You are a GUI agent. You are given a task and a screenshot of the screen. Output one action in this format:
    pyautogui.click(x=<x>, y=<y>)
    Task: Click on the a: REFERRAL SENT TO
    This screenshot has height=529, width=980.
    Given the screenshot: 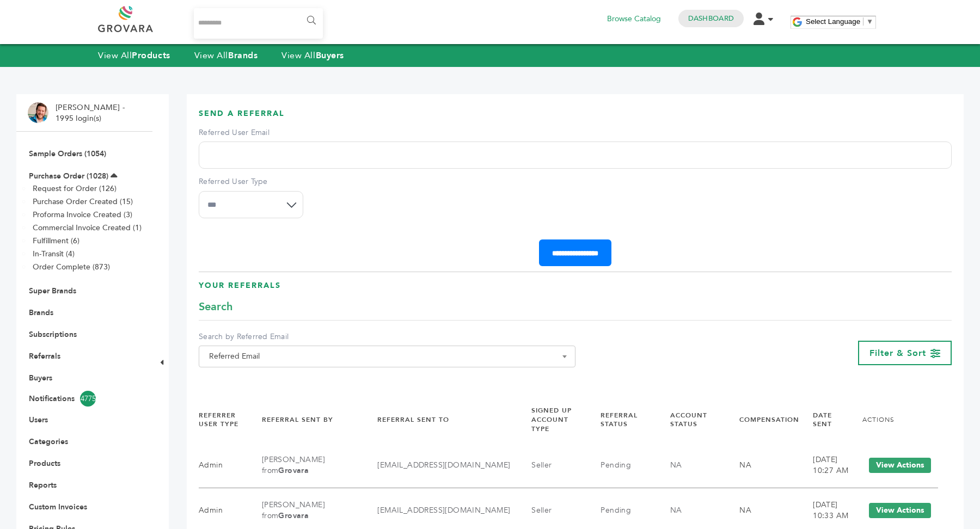 What is the action you would take?
    pyautogui.click(x=414, y=420)
    